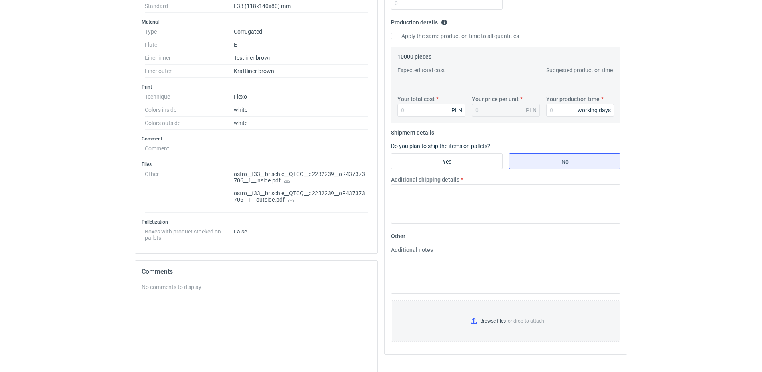  What do you see at coordinates (189, 71) in the screenshot?
I see `dt: Liner outer` at bounding box center [189, 71].